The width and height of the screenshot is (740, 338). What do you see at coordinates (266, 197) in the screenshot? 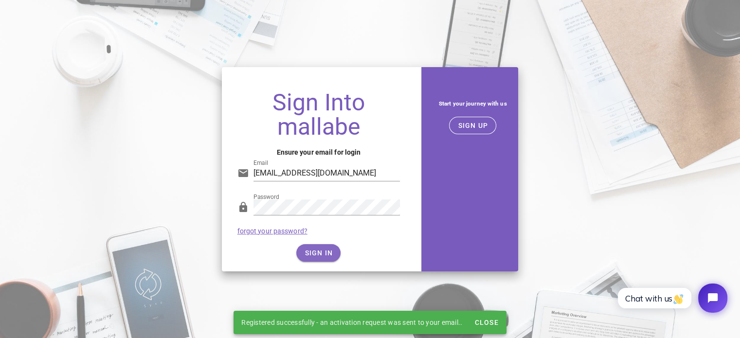
I see `label: Password` at bounding box center [266, 197].